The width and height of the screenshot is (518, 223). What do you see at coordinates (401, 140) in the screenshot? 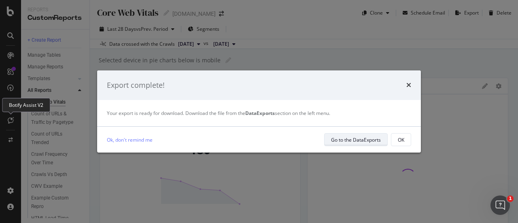
I see `button: OK` at bounding box center [401, 140].